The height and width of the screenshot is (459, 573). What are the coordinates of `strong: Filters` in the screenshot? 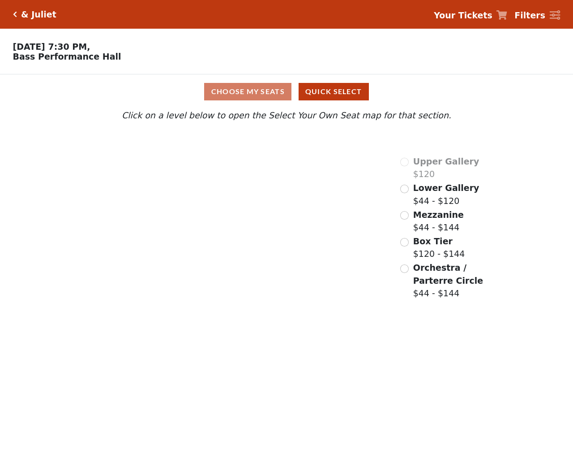 It's located at (530, 15).